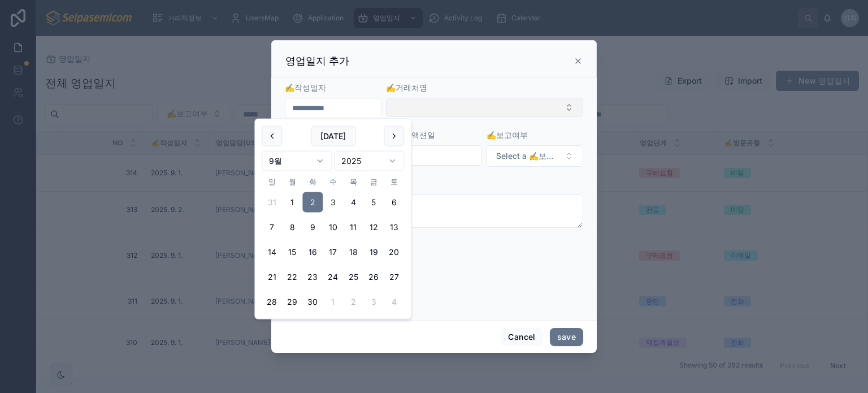 This screenshot has height=393, width=868. I want to click on table: 9월 2025, so click(333, 243).